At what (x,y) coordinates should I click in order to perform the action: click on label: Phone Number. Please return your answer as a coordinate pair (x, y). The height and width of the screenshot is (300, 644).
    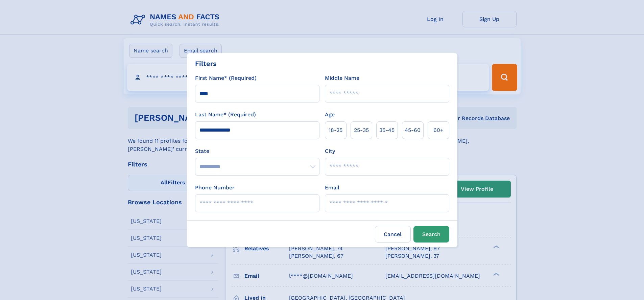
    Looking at the image, I should click on (214, 188).